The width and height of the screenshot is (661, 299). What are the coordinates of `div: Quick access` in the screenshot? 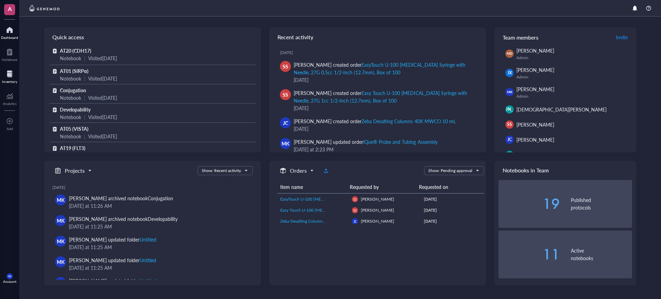 It's located at (153, 37).